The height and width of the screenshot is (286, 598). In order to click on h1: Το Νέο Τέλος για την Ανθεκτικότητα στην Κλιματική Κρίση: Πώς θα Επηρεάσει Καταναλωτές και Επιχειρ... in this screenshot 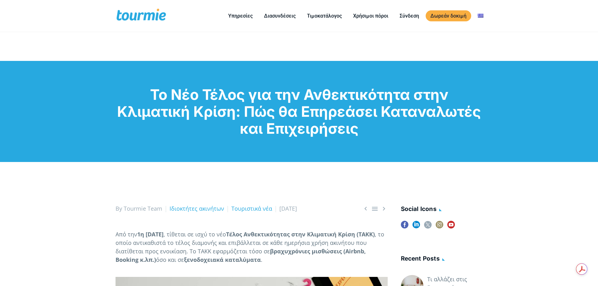, I will do `click(299, 111)`.